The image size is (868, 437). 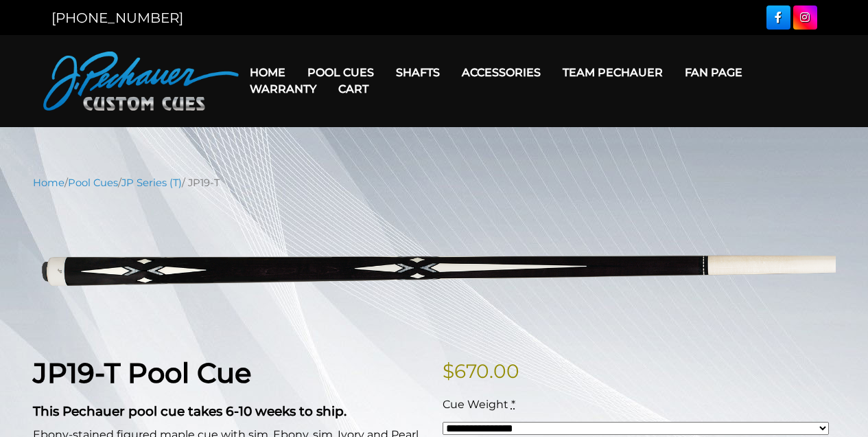 I want to click on a: Cart, so click(x=353, y=89).